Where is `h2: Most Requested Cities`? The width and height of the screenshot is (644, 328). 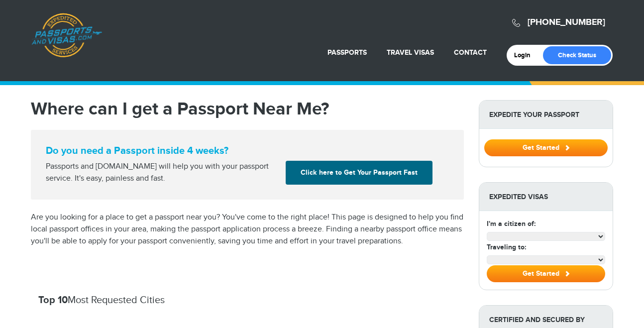
h2: Most Requested Cities is located at coordinates (247, 300).